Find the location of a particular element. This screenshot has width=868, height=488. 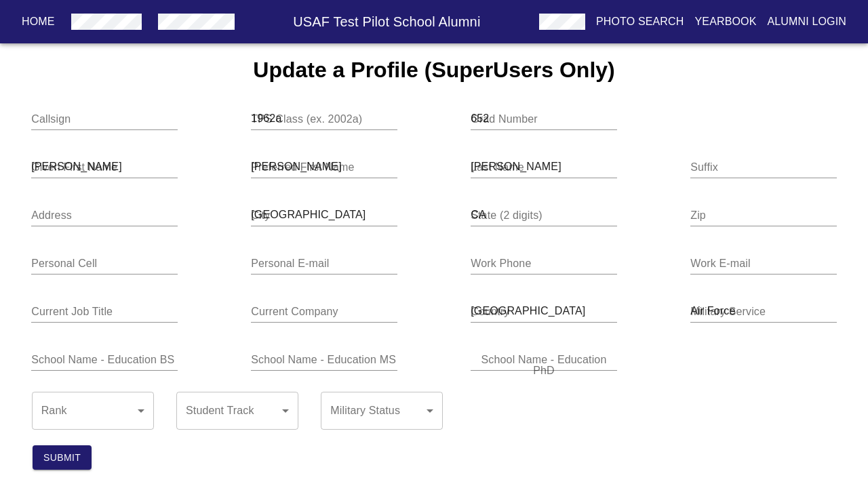

span: Submit is located at coordinates (62, 458).